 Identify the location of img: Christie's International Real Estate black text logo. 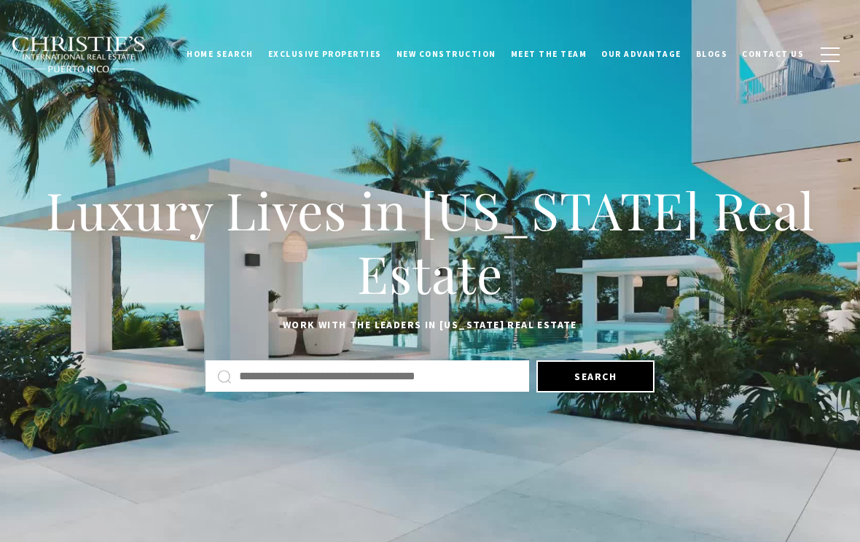
(79, 55).